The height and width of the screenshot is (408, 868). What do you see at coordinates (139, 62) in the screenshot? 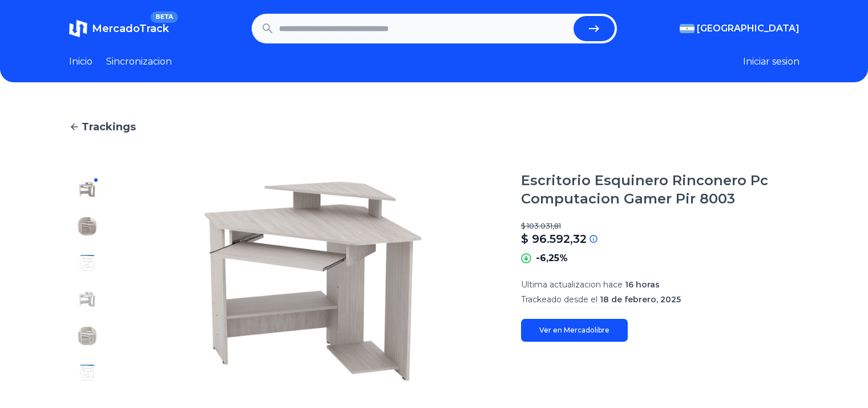
I see `a: Sincronizacion` at bounding box center [139, 62].